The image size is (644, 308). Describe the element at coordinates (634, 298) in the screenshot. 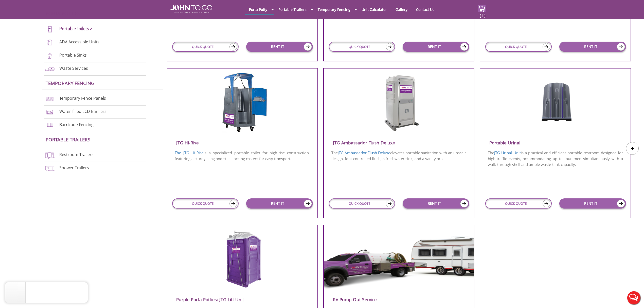

I see `button: Live Chat` at that location.